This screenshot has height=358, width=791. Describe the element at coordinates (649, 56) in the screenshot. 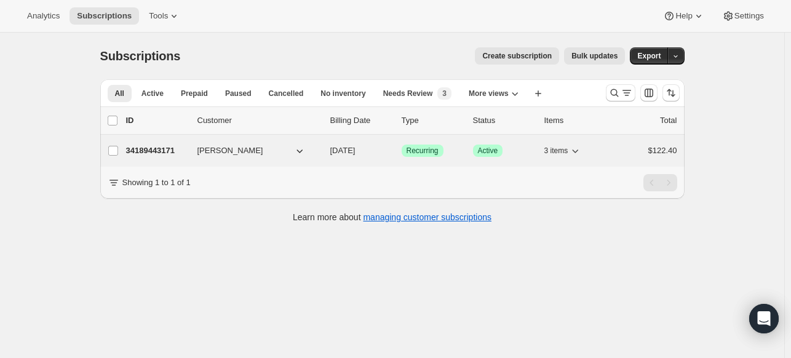

I see `span: Export` at that location.